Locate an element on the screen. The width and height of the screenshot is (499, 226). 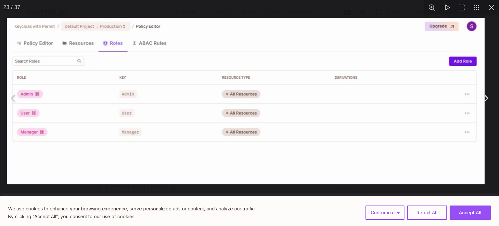
p: We use cookies to enhance your browsing experience, serve personalized ads or content, and analyz... is located at coordinates (132, 209).